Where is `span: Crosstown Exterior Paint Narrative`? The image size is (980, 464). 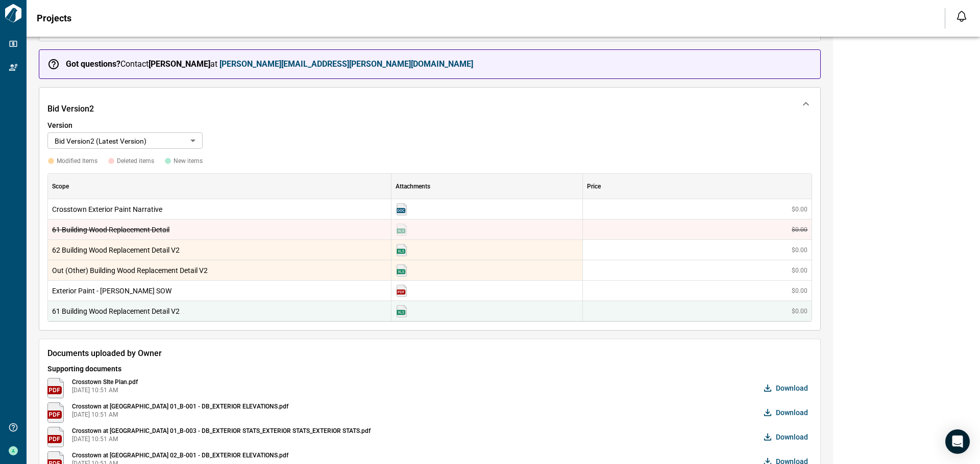 span: Crosstown Exterior Paint Narrative is located at coordinates (220, 209).